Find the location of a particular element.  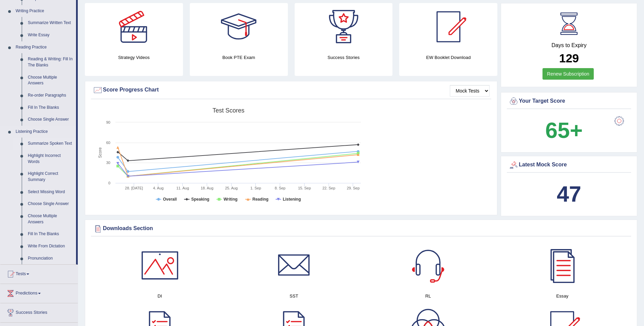

h4: Book PTE Exam is located at coordinates (239, 57).